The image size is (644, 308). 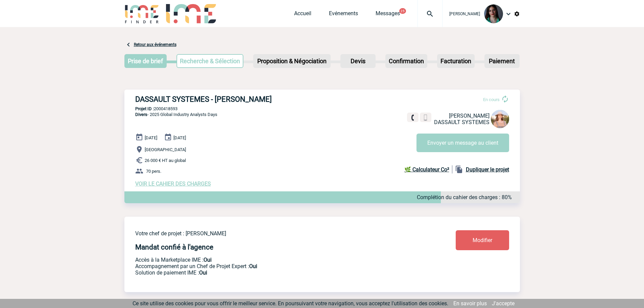 I want to click on span: - 2025 Global Industry Analysts Days, so click(x=176, y=114).